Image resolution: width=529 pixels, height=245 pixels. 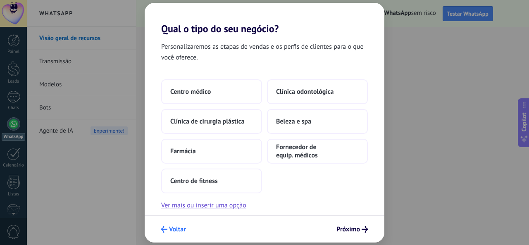 What do you see at coordinates (352, 229) in the screenshot?
I see `button: Próximo` at bounding box center [352, 229].